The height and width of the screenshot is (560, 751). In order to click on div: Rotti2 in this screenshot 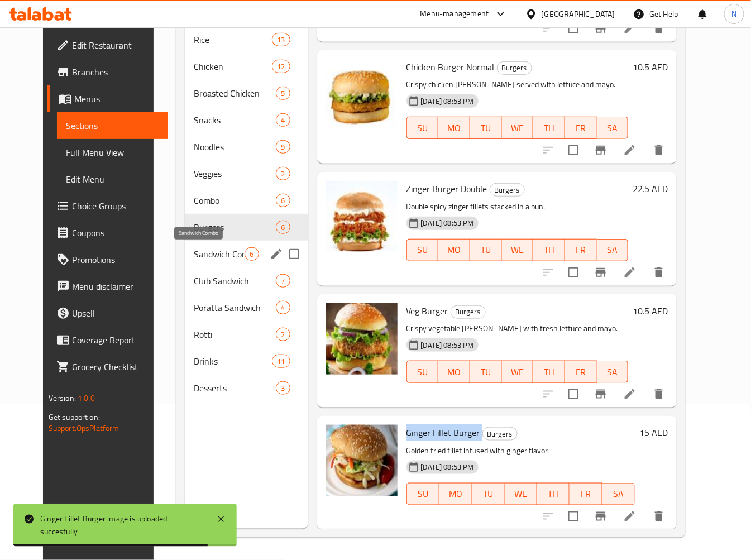, I will do `click(247, 334)`.